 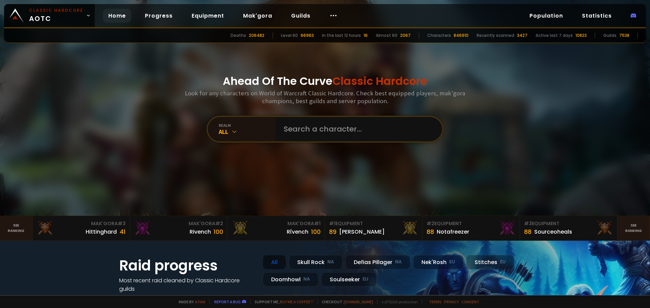 What do you see at coordinates (341, 36) in the screenshot?
I see `div: In the last 12 hours` at bounding box center [341, 36].